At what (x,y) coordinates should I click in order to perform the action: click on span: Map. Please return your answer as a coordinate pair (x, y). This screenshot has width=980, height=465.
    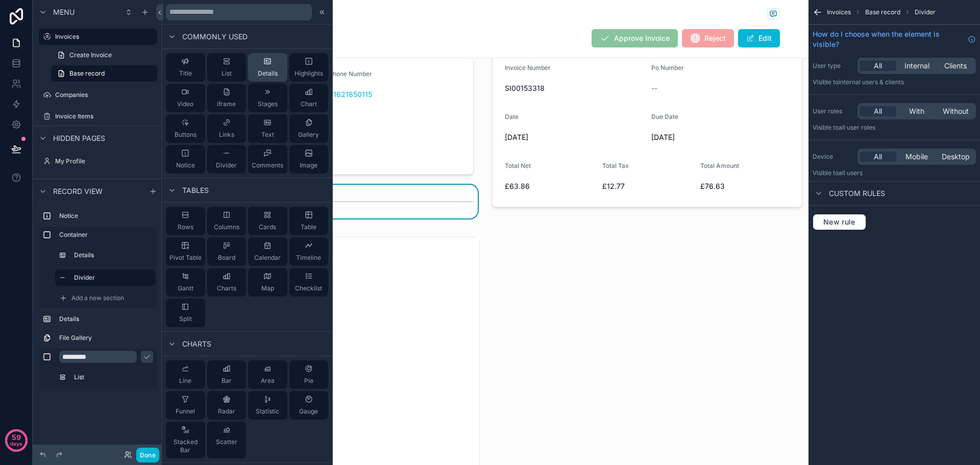
    Looking at the image, I should click on (268, 288).